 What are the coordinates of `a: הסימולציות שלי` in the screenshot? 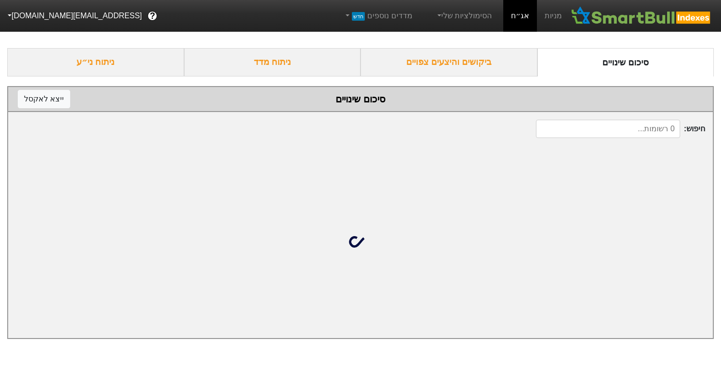 It's located at (464, 16).